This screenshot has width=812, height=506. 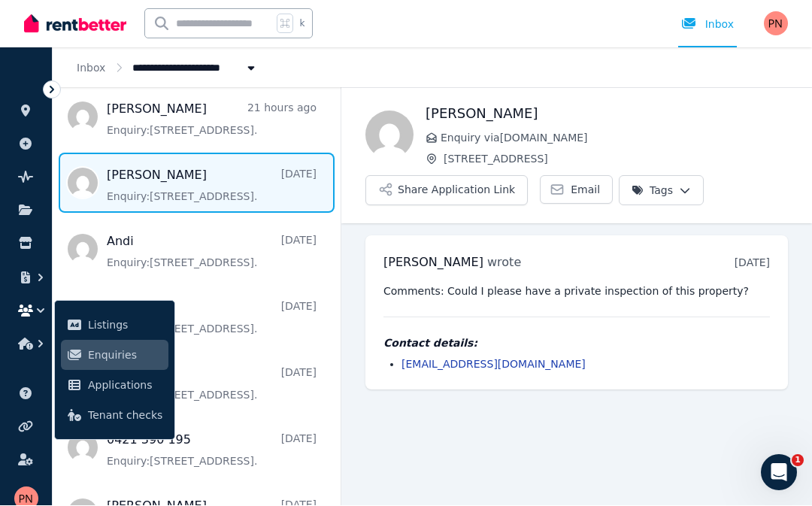 What do you see at coordinates (798, 461) in the screenshot?
I see `span: 1` at bounding box center [798, 461].